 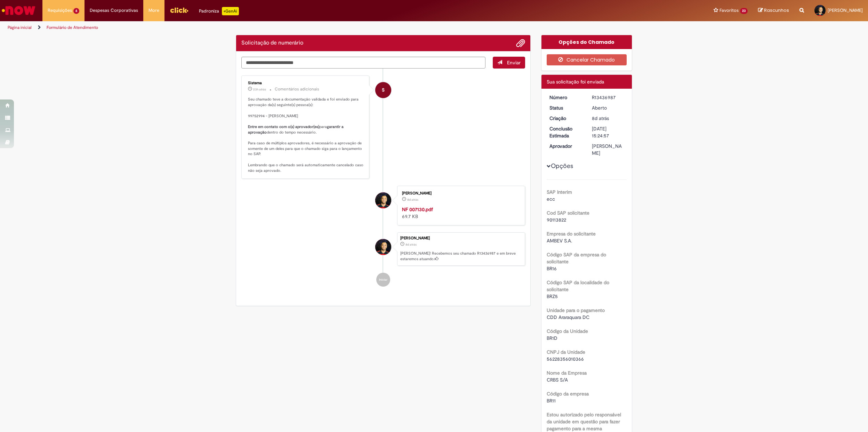 I want to click on span: 6, so click(x=76, y=11).